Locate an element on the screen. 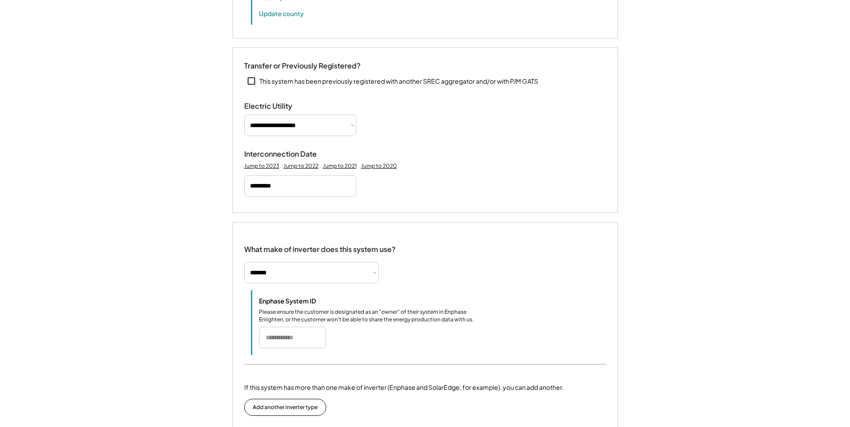 This screenshot has width=850, height=427. div: Jump to 2021 is located at coordinates (340, 166).